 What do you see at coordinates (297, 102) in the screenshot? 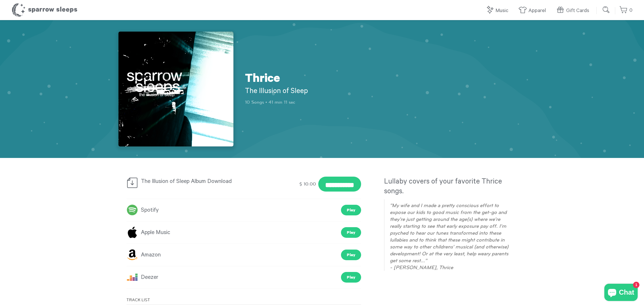
I see `p: 10 Songs • 41 min 11 sec` at bounding box center [297, 102].